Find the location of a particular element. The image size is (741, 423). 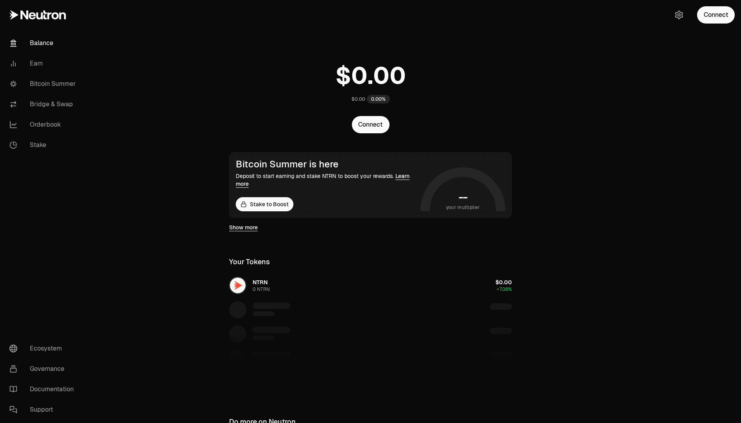

div: Bitcoin Summer is here is located at coordinates (326, 164).